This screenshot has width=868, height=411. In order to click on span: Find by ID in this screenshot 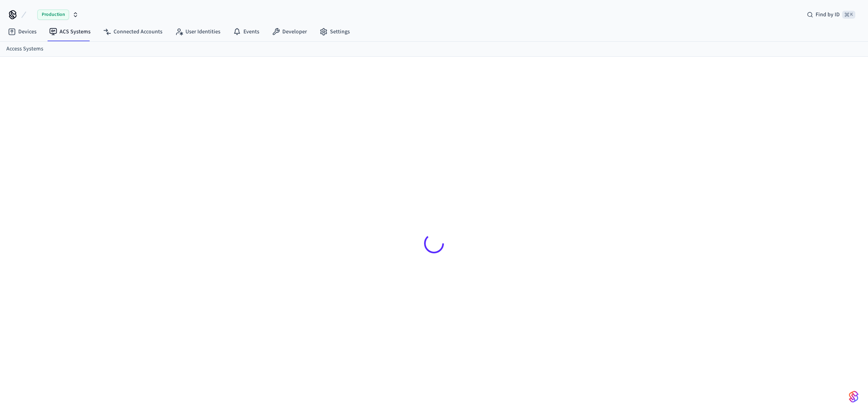, I will do `click(828, 15)`.